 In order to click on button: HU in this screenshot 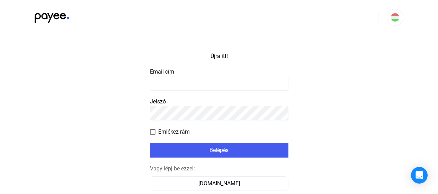, I will do `click(395, 17)`.